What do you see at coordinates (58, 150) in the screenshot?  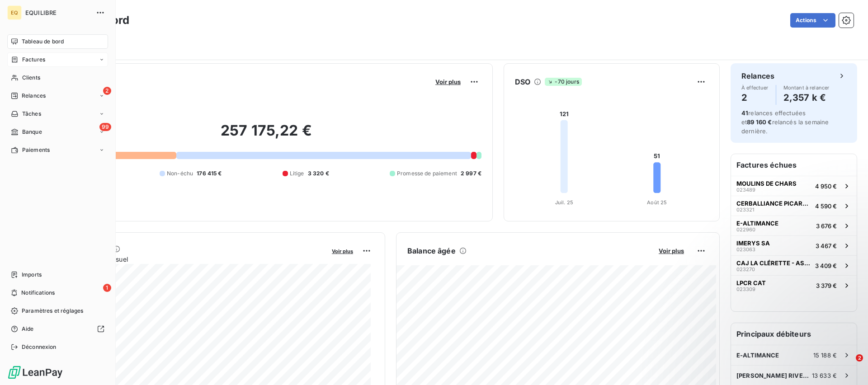 I see `a: Paiements` at bounding box center [58, 150].